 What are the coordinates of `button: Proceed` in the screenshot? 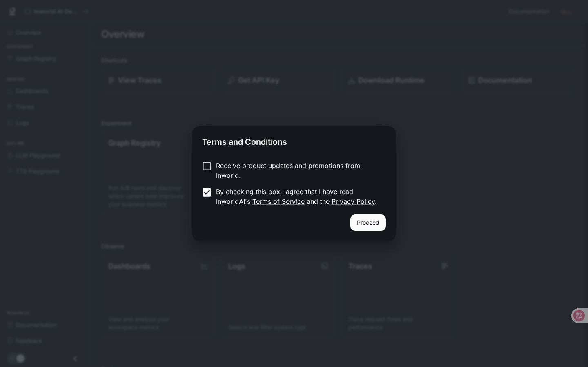 It's located at (368, 222).